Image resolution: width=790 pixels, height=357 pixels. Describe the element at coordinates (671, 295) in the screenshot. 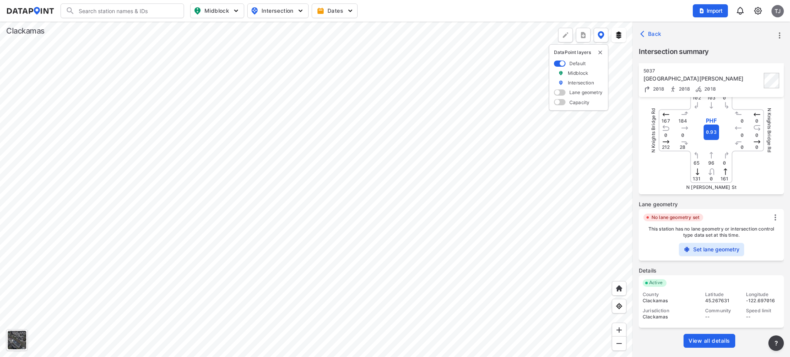

I see `div: County` at that location.